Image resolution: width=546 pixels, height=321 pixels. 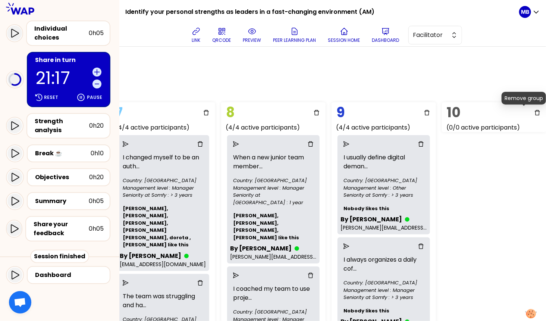 I want to click on div: Individual choices, so click(x=62, y=33).